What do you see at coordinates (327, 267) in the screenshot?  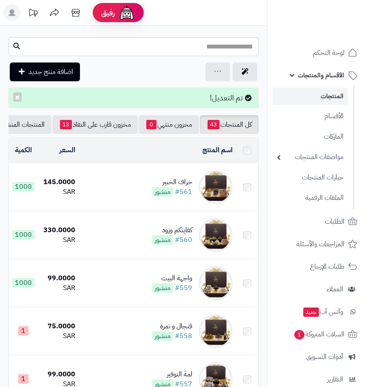 I see `span: طلبات الإرجاع` at bounding box center [327, 267].